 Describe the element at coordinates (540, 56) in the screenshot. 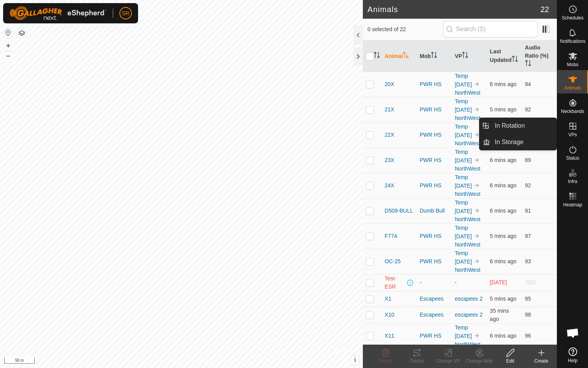

I see `th: Audio Ratio (%)` at that location.